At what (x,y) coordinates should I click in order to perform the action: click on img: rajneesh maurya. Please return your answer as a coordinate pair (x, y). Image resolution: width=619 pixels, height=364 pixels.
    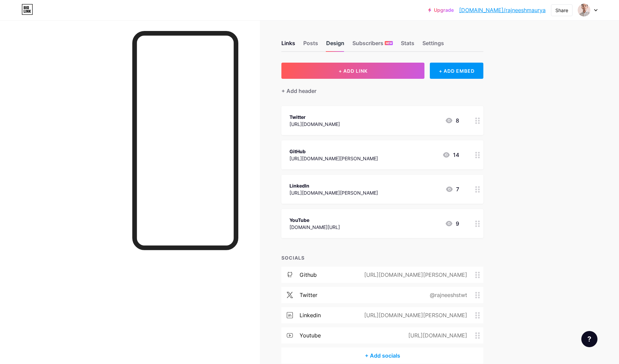
    Looking at the image, I should click on (584, 10).